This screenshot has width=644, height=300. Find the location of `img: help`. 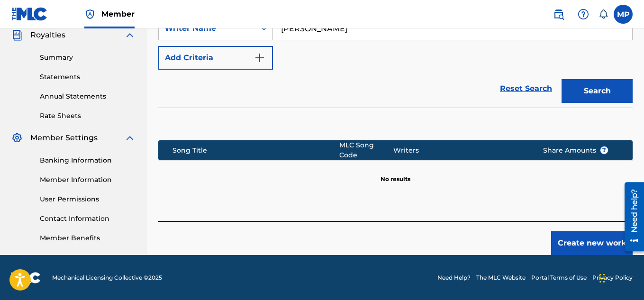

img: help is located at coordinates (583, 14).